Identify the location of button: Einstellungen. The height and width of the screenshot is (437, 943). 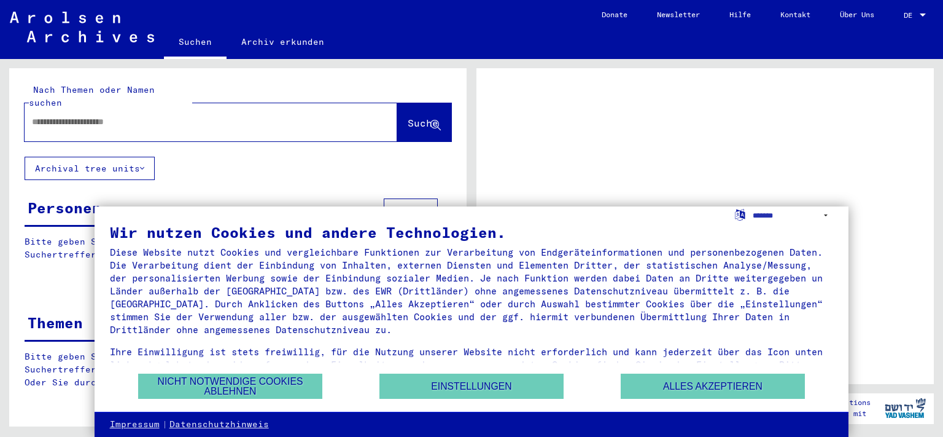
(472, 386).